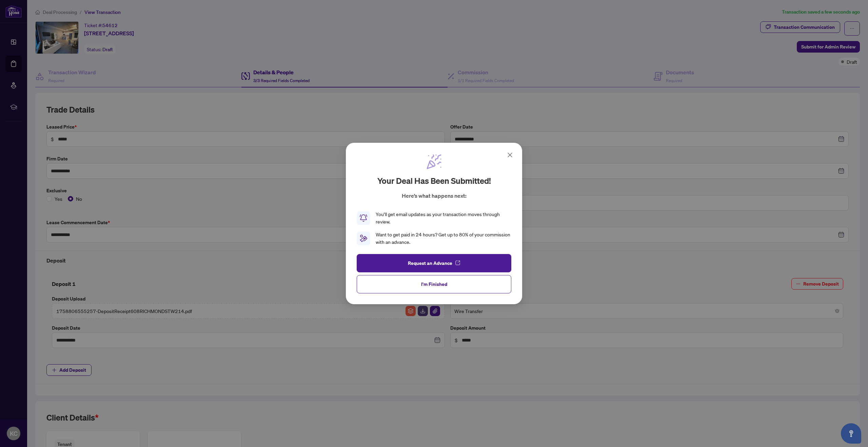 This screenshot has height=447, width=868. What do you see at coordinates (430, 263) in the screenshot?
I see `span: Request an Advance` at bounding box center [430, 263].